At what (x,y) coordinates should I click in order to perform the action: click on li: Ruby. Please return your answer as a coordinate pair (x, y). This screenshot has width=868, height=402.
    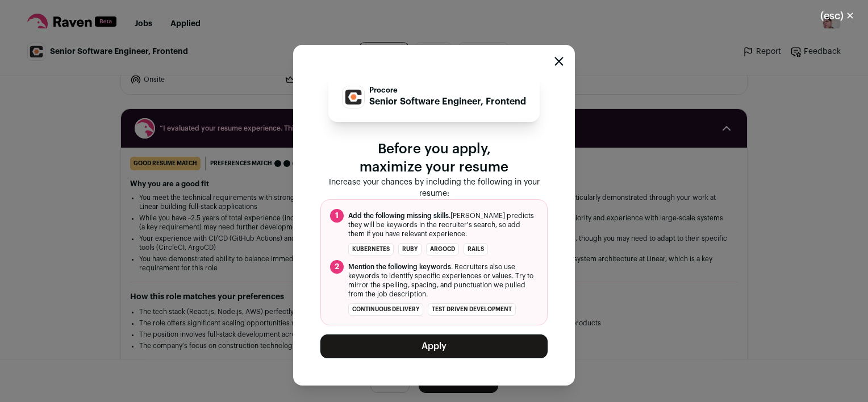
    Looking at the image, I should click on (409, 249).